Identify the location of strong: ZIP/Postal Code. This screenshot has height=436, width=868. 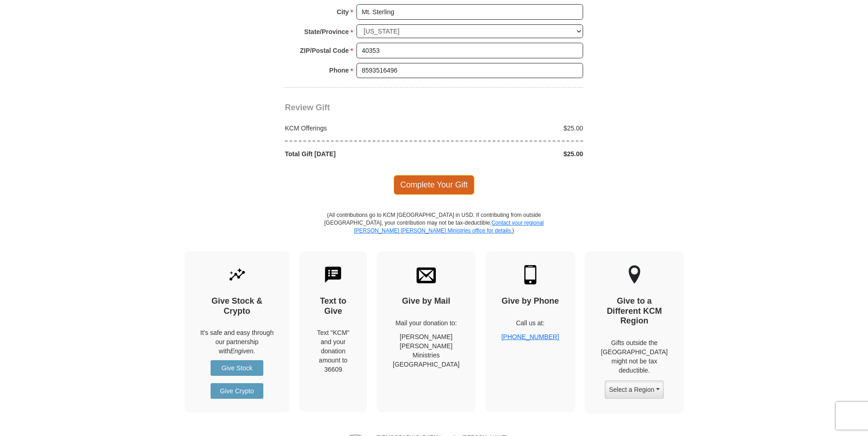
(325, 50).